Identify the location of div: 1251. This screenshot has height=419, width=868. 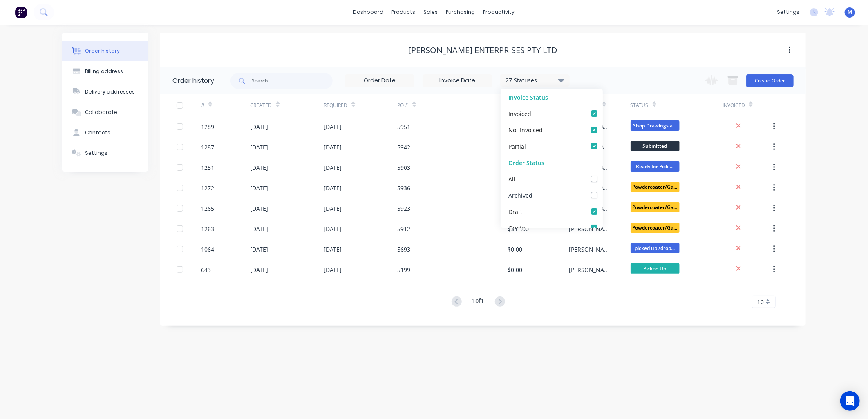
(208, 167).